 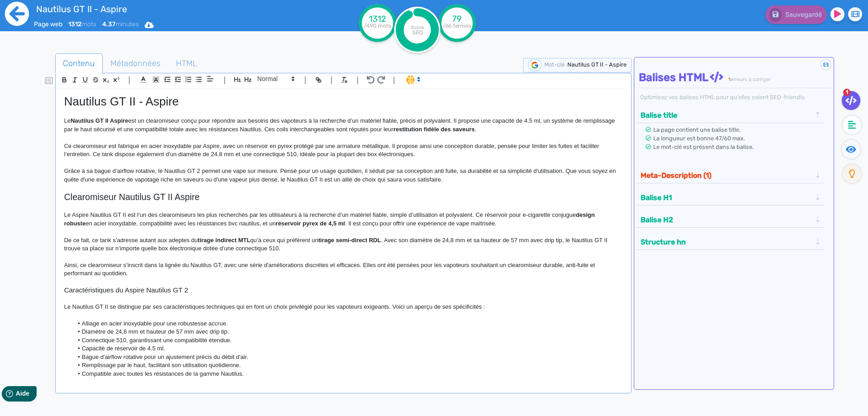 What do you see at coordinates (731, 220) in the screenshot?
I see `div: Balise H2` at bounding box center [731, 220].